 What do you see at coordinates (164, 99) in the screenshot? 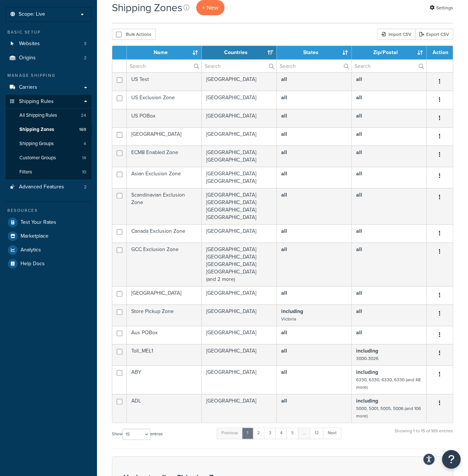
I see `td: US Exclusion Zone` at bounding box center [164, 99].